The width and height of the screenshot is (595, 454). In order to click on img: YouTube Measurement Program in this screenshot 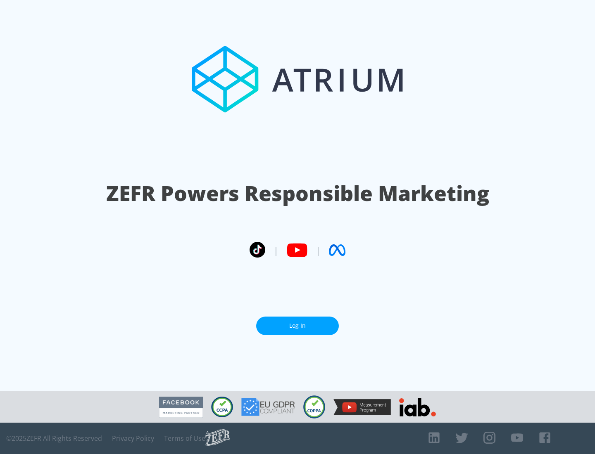, I will do `click(362, 407)`.